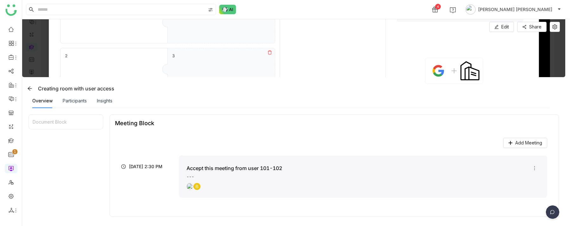  What do you see at coordinates (532, 27) in the screenshot?
I see `button: Share` at bounding box center [532, 27].